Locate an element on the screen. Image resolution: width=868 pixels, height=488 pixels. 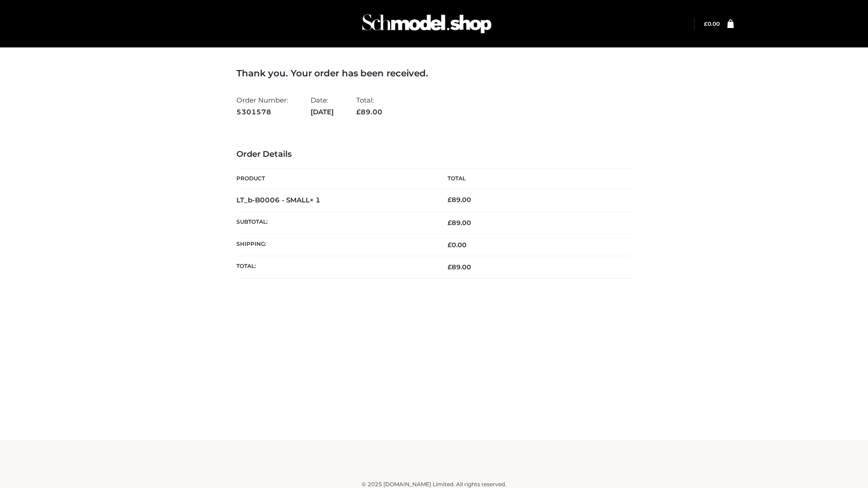
th: Total: is located at coordinates (335, 268).